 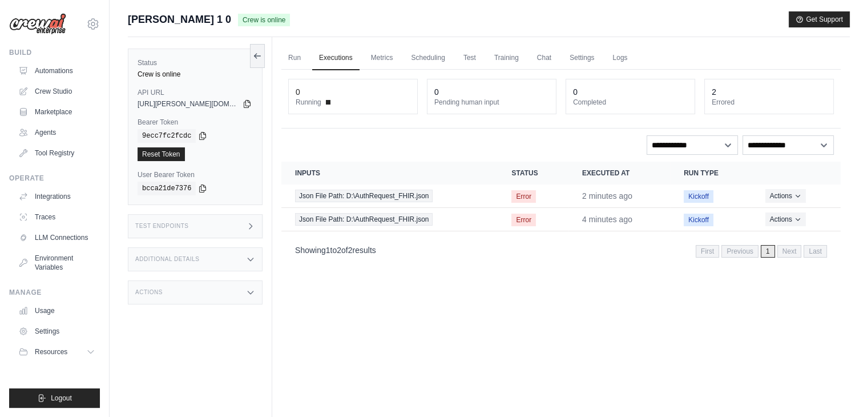 I want to click on a: Training, so click(x=506, y=58).